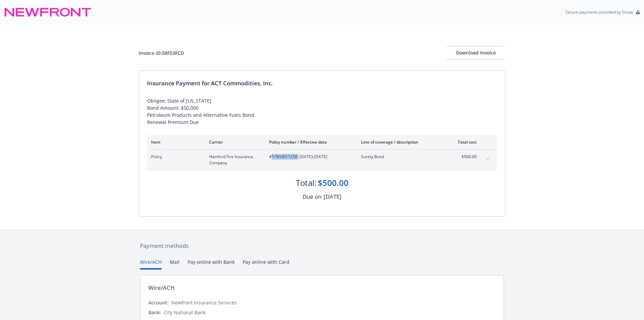  Describe the element at coordinates (211, 264) in the screenshot. I see `button: Pay online with Bank` at that location.